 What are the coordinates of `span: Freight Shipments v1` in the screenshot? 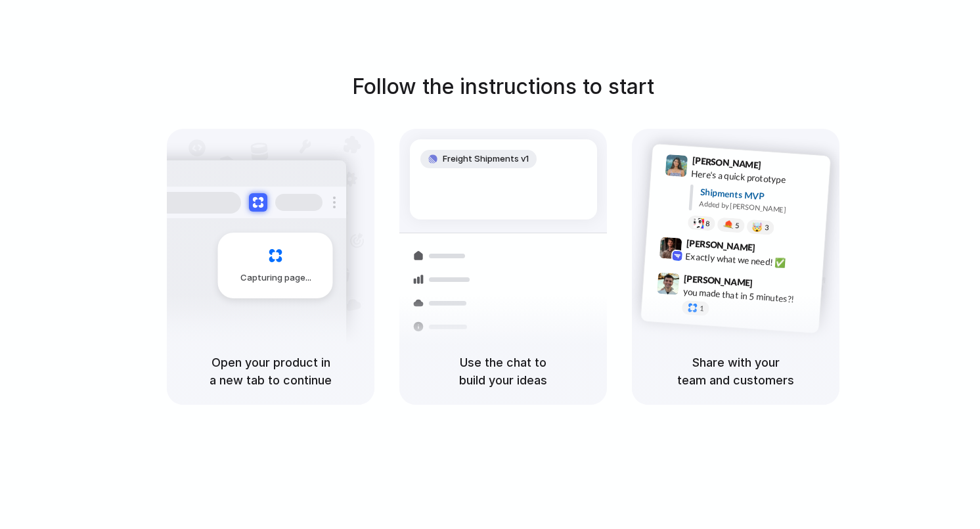 It's located at (486, 159).